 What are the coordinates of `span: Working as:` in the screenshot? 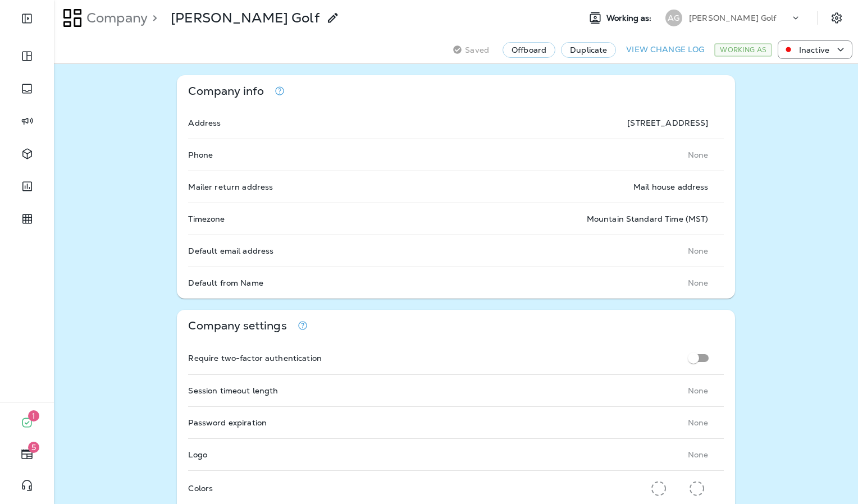 It's located at (630, 18).